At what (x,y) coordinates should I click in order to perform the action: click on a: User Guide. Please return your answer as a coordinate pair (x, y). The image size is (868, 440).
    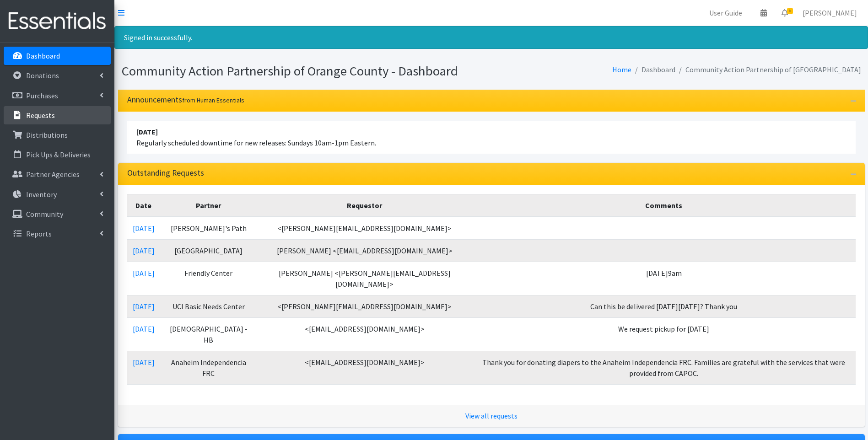
    Looking at the image, I should click on (726, 13).